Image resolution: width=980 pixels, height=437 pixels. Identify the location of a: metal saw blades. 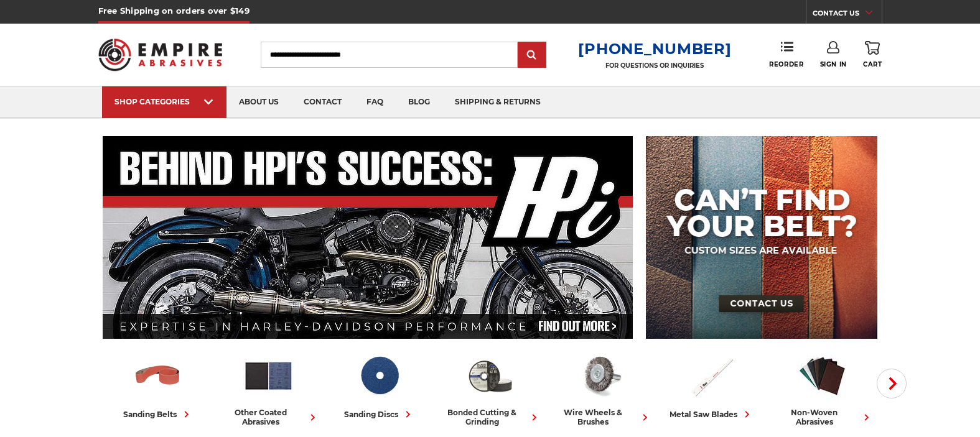
(712, 385).